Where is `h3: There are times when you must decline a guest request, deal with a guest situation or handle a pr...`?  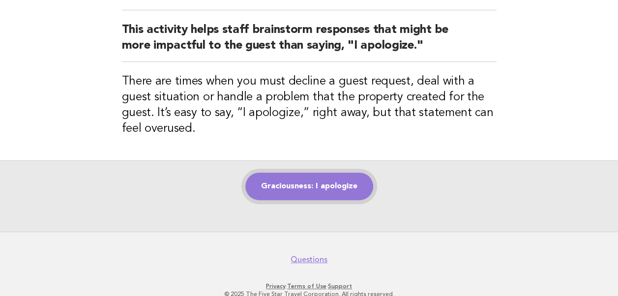
h3: There are times when you must decline a guest request, deal with a guest situation or handle a pr... is located at coordinates (309, 105).